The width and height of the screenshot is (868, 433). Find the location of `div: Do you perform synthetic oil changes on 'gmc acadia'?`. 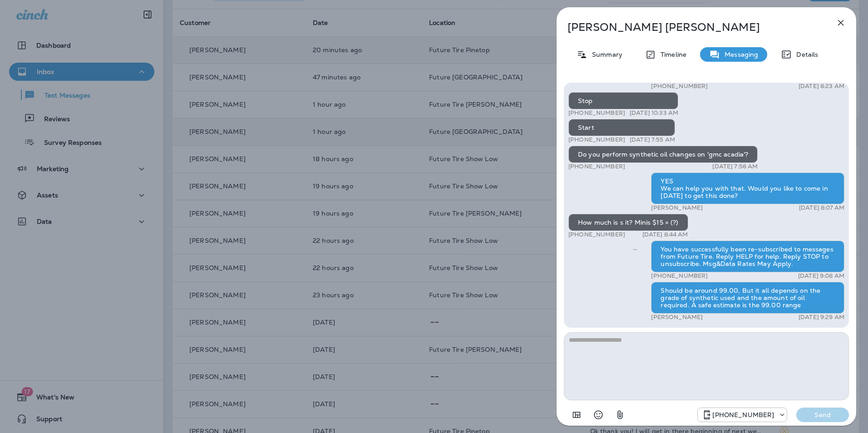

div: Do you perform synthetic oil changes on 'gmc acadia'? is located at coordinates (663, 154).